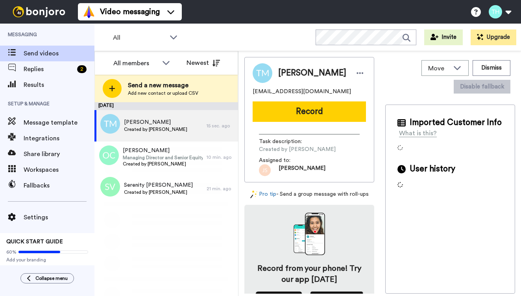  What do you see at coordinates (110, 187) in the screenshot?
I see `img: sv.png` at bounding box center [110, 187].